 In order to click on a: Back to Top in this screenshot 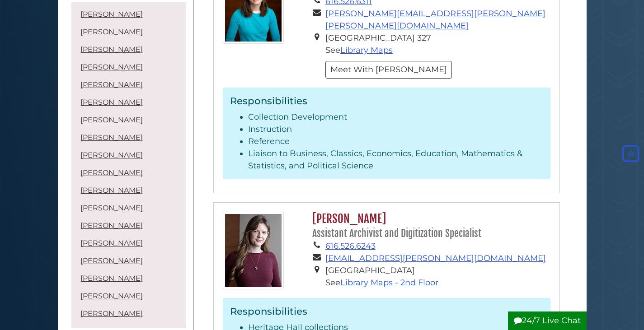, I will do `click(631, 153)`.